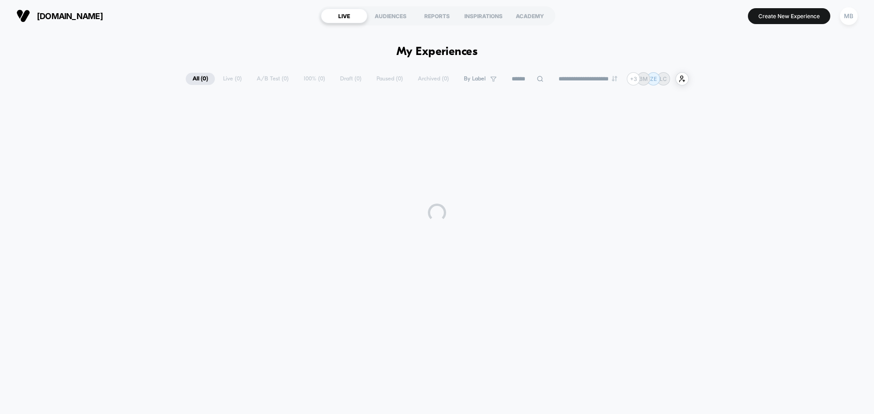 The height and width of the screenshot is (414, 874). I want to click on h1: My Experiences, so click(437, 52).